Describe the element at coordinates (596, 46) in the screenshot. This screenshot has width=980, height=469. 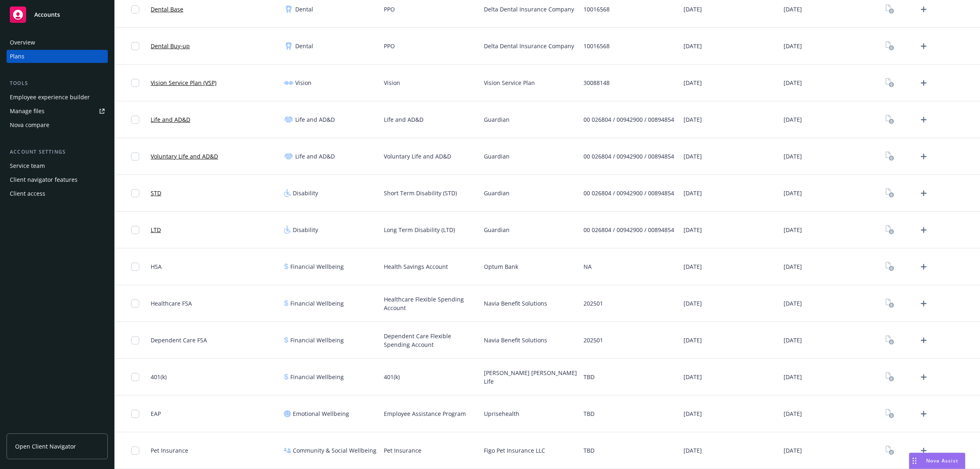
I see `span: 10016568` at that location.